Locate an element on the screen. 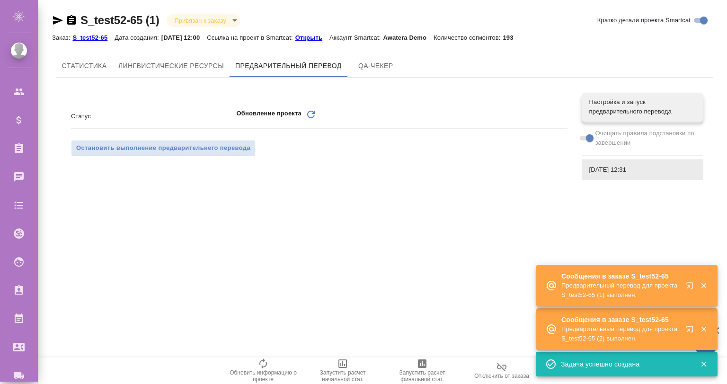 This screenshot has height=384, width=727. p: Статус is located at coordinates (154, 116).